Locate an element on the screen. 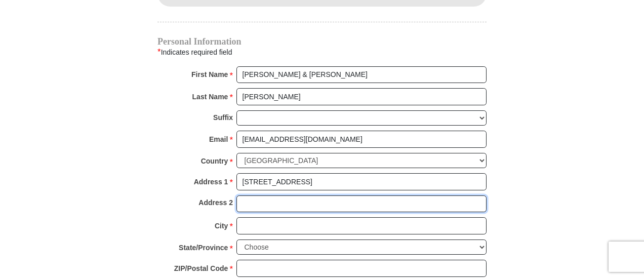 The width and height of the screenshot is (644, 279). strong: ZIP/Postal Code is located at coordinates (201, 268).